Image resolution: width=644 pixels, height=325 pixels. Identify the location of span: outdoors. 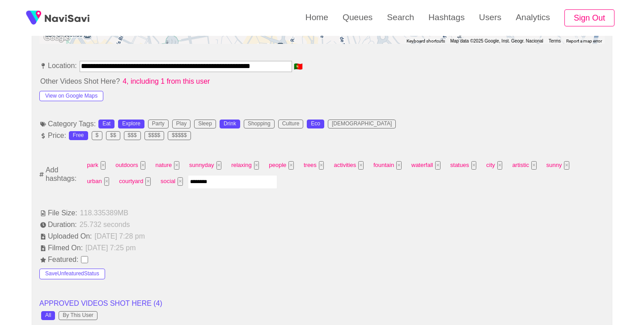
(130, 165).